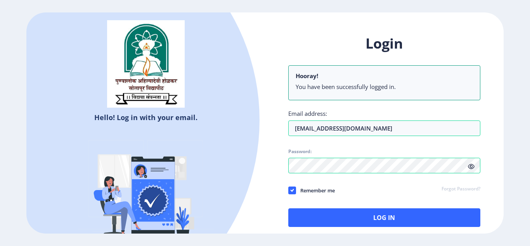  Describe the element at coordinates (384, 87) in the screenshot. I see `li: You have been successfully logged in.` at that location.